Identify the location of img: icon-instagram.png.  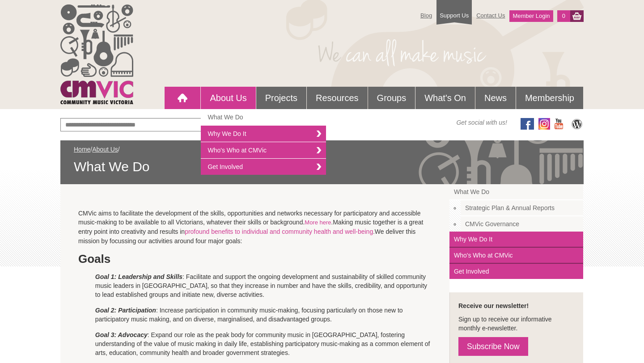
(544, 124).